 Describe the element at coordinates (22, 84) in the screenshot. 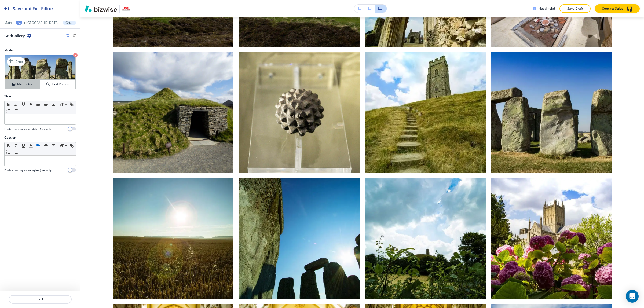

I see `button: My Photos` at that location.